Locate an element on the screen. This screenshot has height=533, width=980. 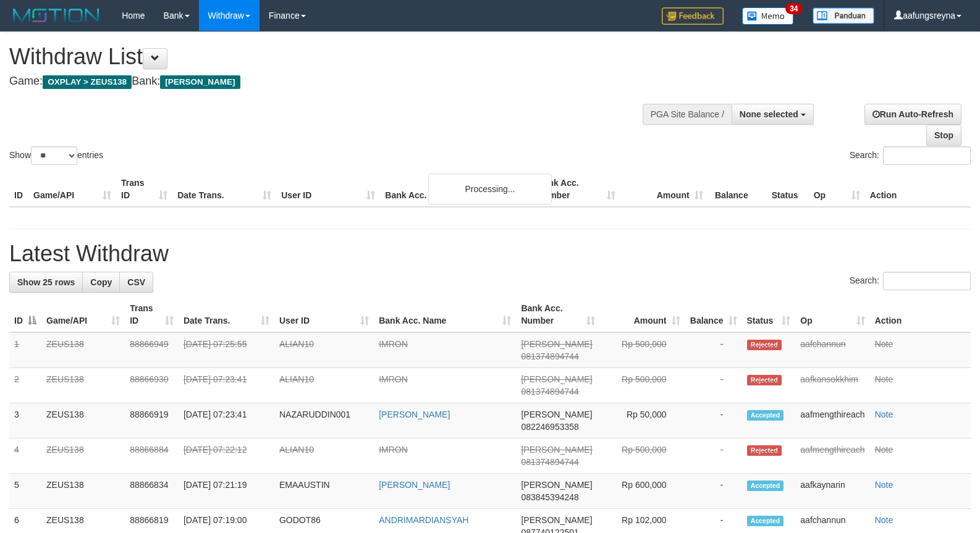
td: 88866834 is located at coordinates (152, 491).